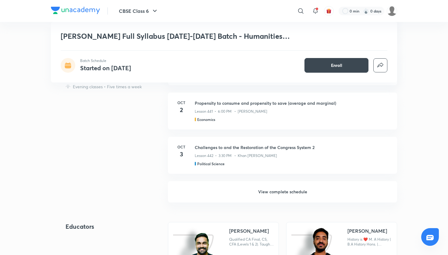  I want to click on h4: Educators, so click(107, 226).